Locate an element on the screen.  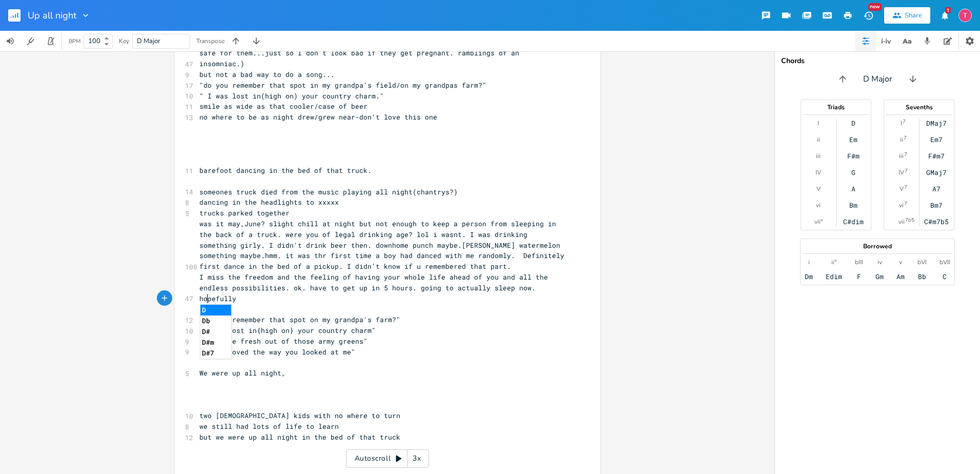
div: vii is located at coordinates (902, 222).